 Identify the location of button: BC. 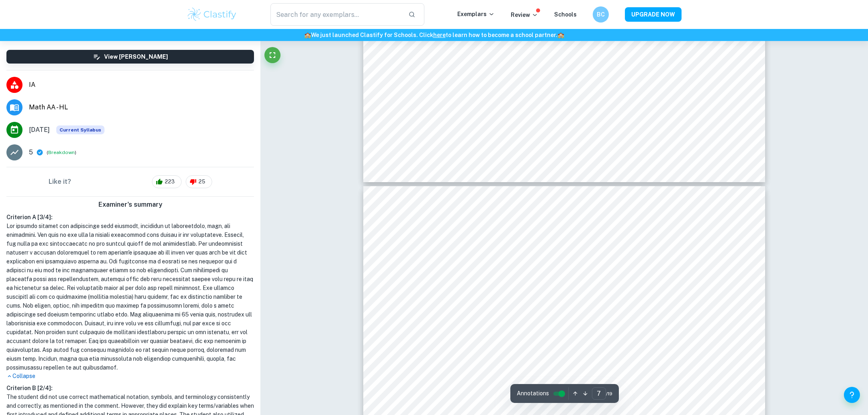
(601, 15).